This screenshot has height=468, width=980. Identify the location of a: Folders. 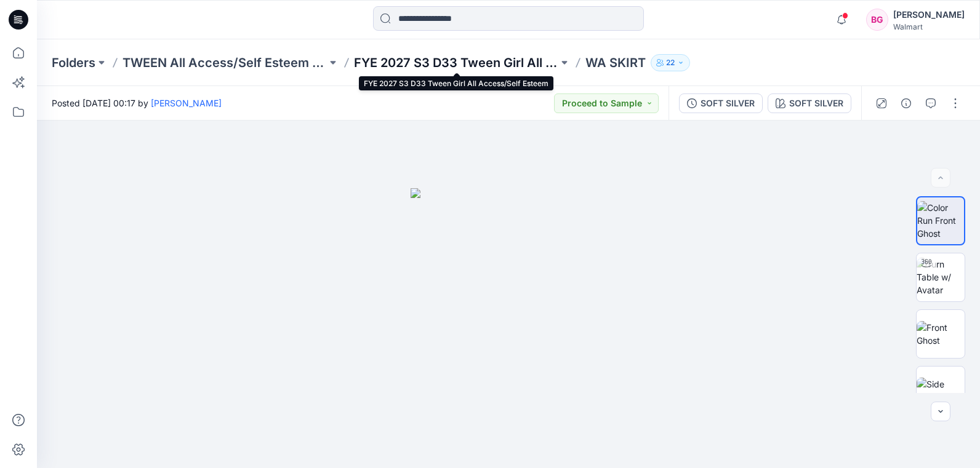
(74, 63).